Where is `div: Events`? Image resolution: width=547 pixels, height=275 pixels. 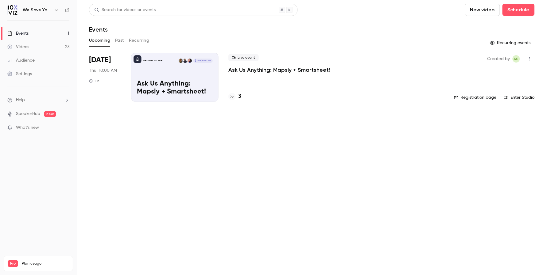 div: Events is located at coordinates (18, 33).